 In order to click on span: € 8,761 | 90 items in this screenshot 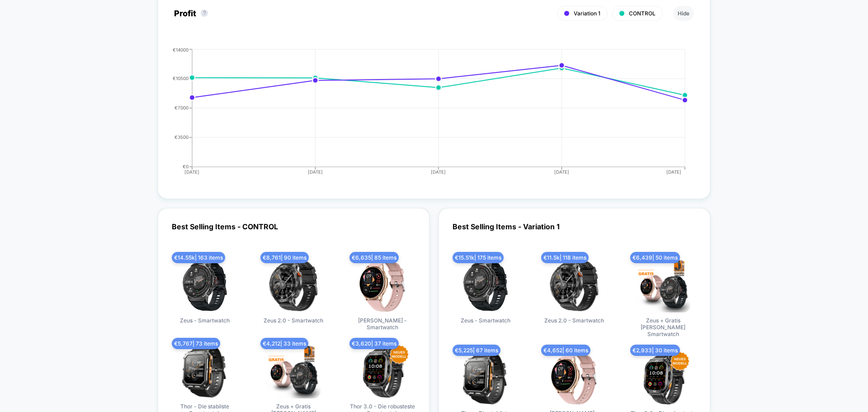, I will do `click(284, 257)`.